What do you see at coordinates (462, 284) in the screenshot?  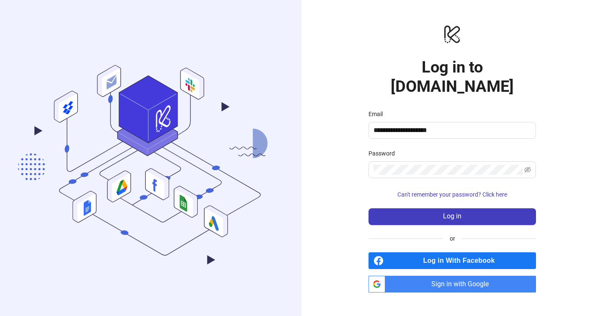 I see `span: Sign in with Google` at bounding box center [462, 284].